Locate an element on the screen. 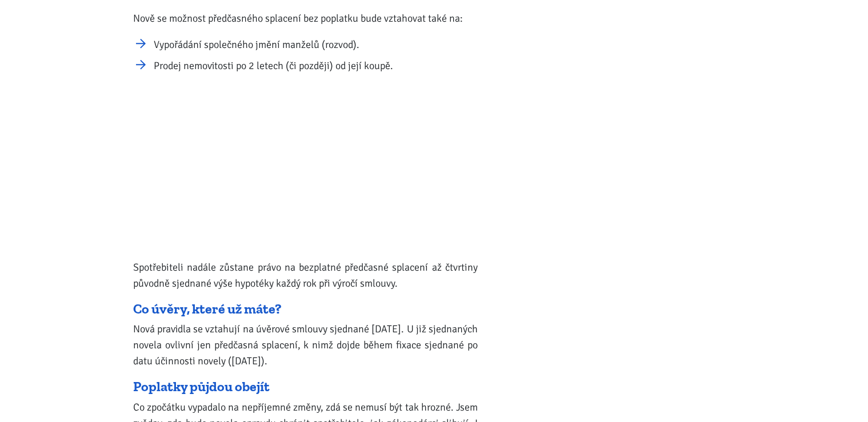 The image size is (868, 422). h3: Poplatky půjdou obejít is located at coordinates (305, 387).